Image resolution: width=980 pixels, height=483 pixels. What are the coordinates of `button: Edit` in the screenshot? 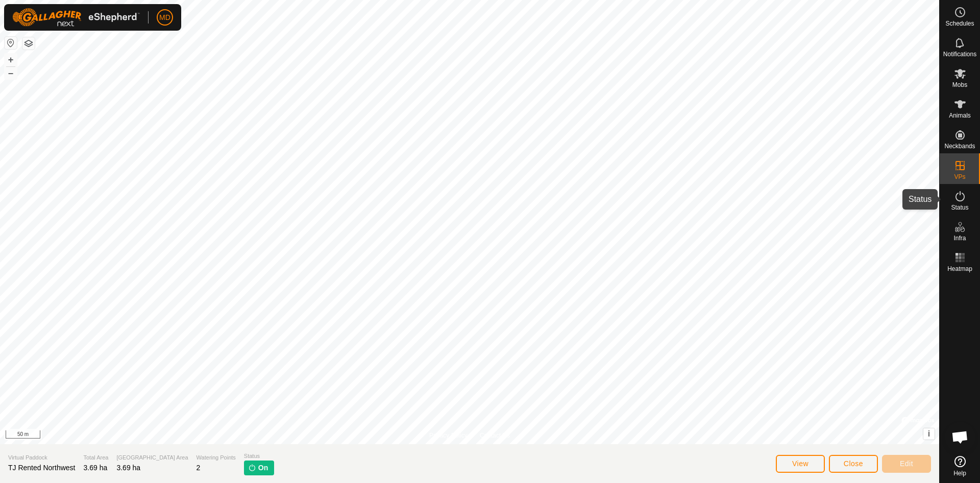 It's located at (907, 463).